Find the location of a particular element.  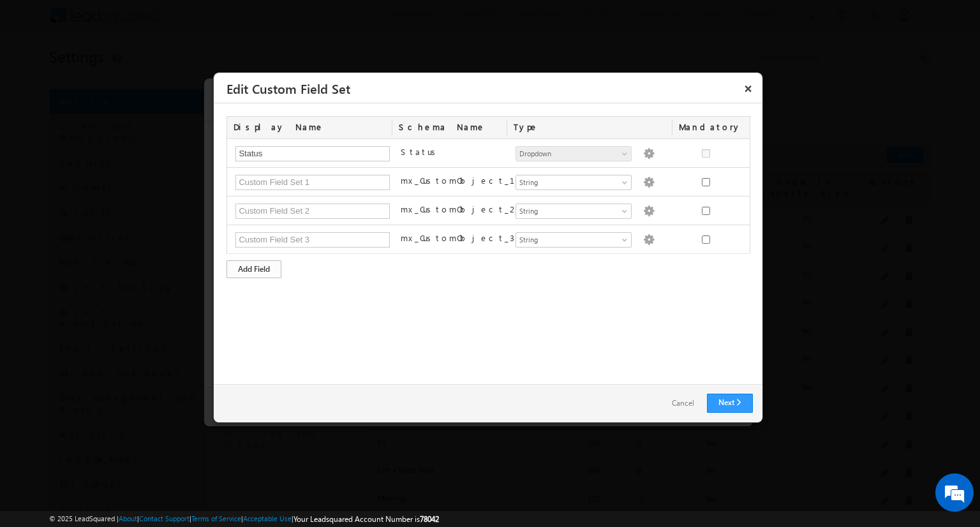

input: Custom Field Set 1 is located at coordinates (312, 182).